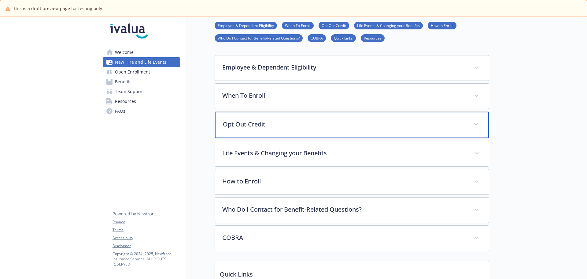  What do you see at coordinates (141, 62) in the screenshot?
I see `span: New Hire and Life Events` at bounding box center [141, 62].